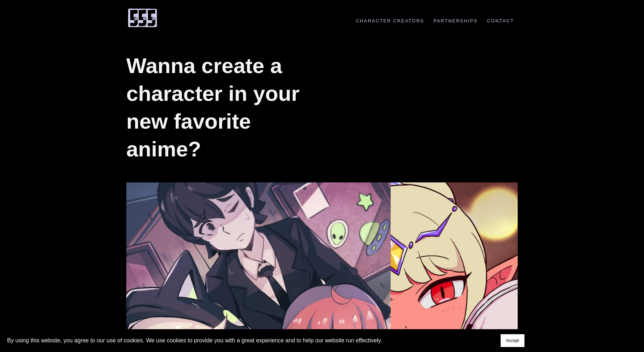 The image size is (644, 352). Describe the element at coordinates (456, 20) in the screenshot. I see `a: Partnerships` at that location.